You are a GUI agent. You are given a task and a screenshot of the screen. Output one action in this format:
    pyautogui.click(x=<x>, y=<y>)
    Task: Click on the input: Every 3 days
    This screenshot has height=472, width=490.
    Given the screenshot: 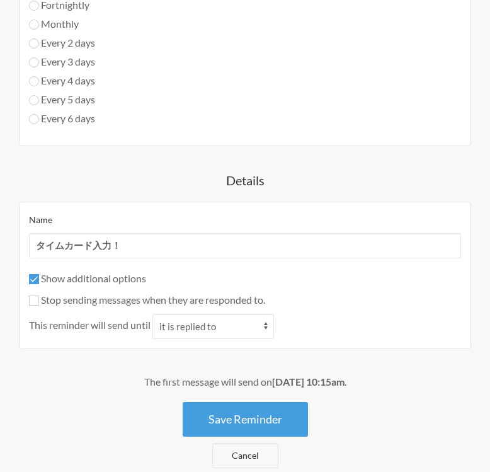 What is the action you would take?
    pyautogui.click(x=34, y=62)
    